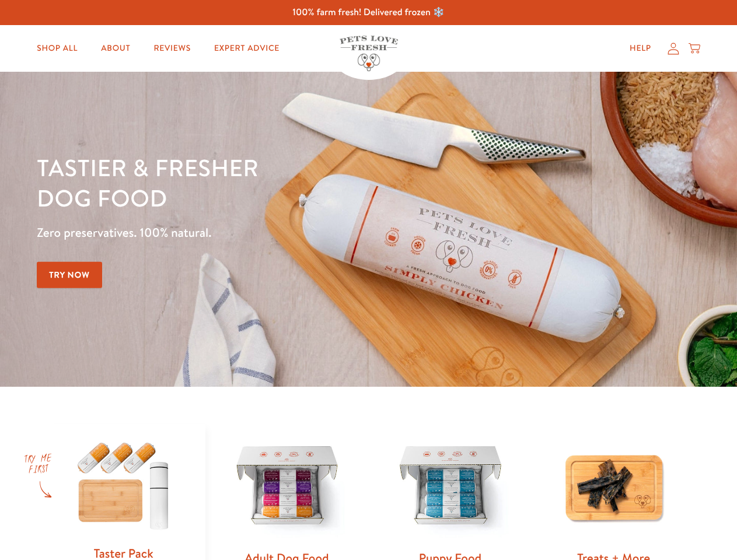 This screenshot has height=560, width=737. What do you see at coordinates (70, 275) in the screenshot?
I see `a: Try Now` at bounding box center [70, 275].